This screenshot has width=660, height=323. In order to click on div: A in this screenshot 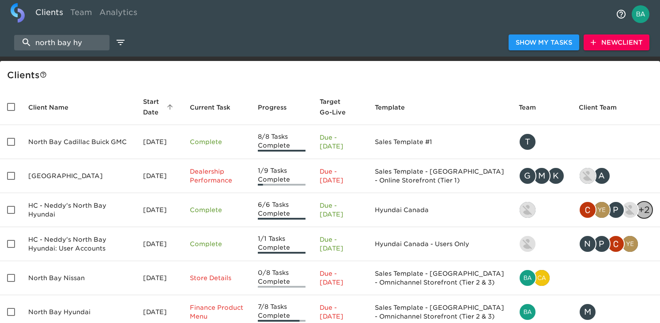, I will do `click(602, 176)`.